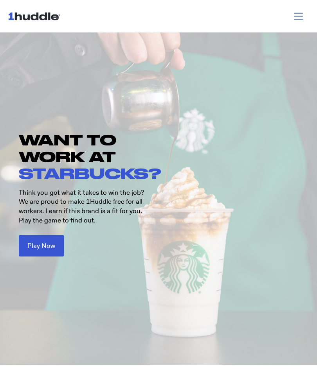 The width and height of the screenshot is (317, 382). I want to click on p: Think you got what it takes to win the job? We are proud to make 1Huddle free for all workers. Le..., so click(85, 207).